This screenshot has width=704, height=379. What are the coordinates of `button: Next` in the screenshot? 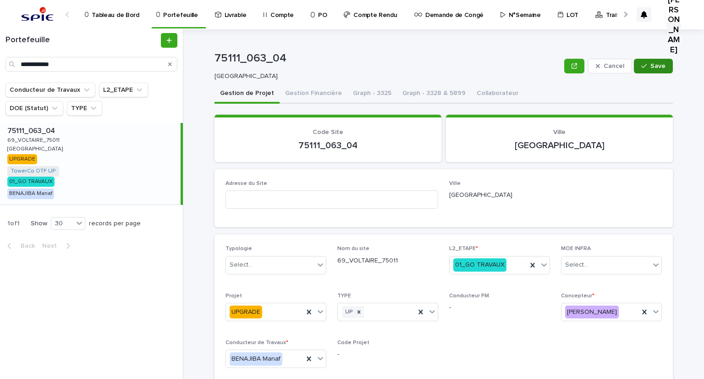 It's located at (58, 246).